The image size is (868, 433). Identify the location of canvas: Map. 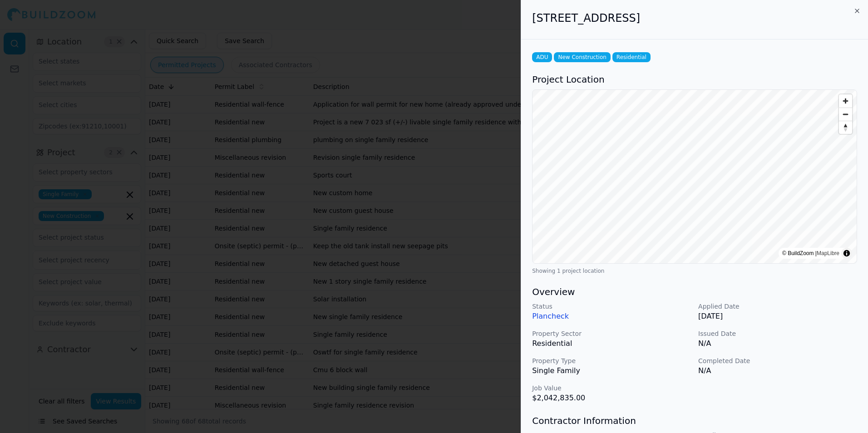
(695, 176).